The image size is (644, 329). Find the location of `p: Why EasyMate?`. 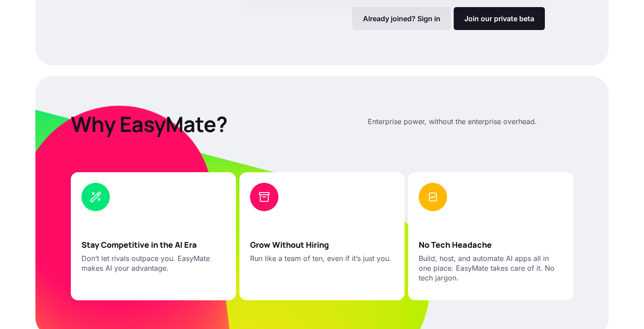

p: Why EasyMate? is located at coordinates (205, 124).